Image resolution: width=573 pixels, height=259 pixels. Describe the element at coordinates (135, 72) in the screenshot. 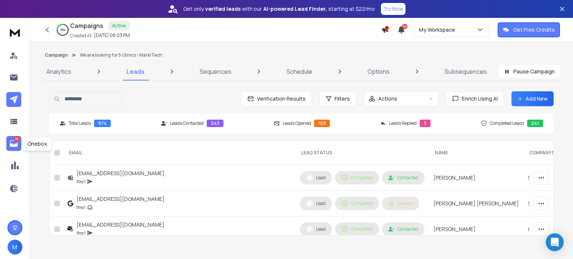

I see `p: Leads` at that location.